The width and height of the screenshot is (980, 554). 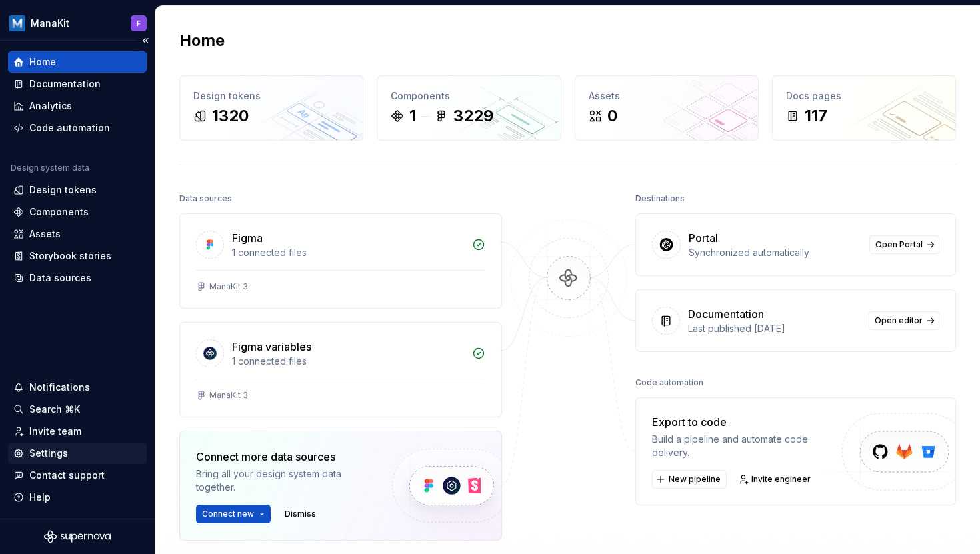 What do you see at coordinates (77, 212) in the screenshot?
I see `a: Components` at bounding box center [77, 212].